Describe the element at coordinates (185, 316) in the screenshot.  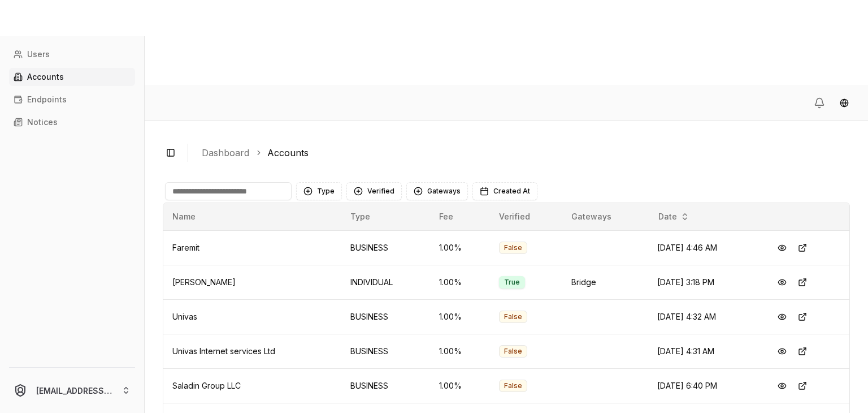
I see `span: Univas` at that location.